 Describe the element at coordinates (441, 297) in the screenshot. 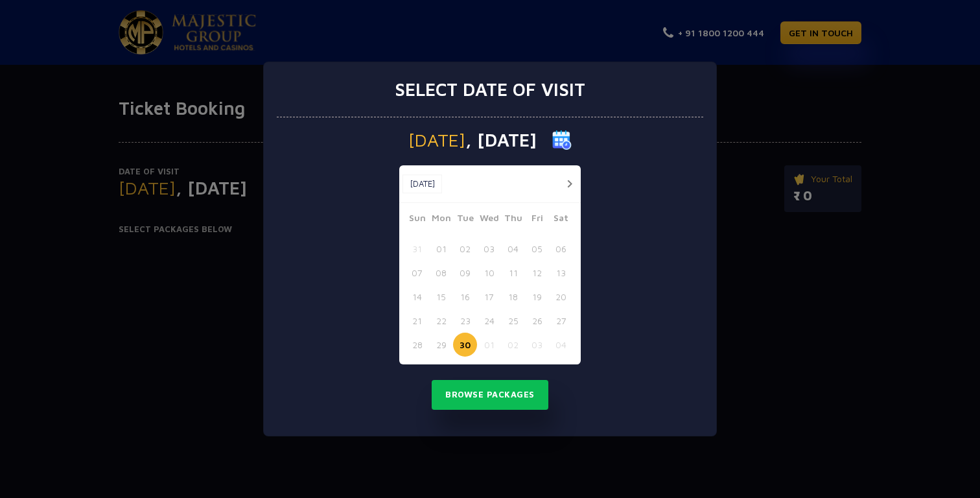

I see `button: 15` at that location.